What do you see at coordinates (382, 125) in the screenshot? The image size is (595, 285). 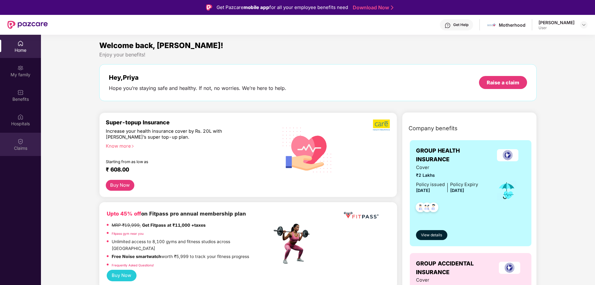 I see `img: b5dec4f62d2307b9de63beb79f102df3.png` at bounding box center [382, 125].